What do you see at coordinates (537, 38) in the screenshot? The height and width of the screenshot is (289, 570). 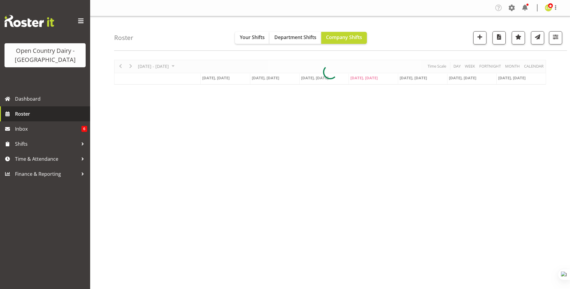 I see `button: Send a list of all shifts for the selected filtered period to all rostered employees.` at bounding box center [537, 38].